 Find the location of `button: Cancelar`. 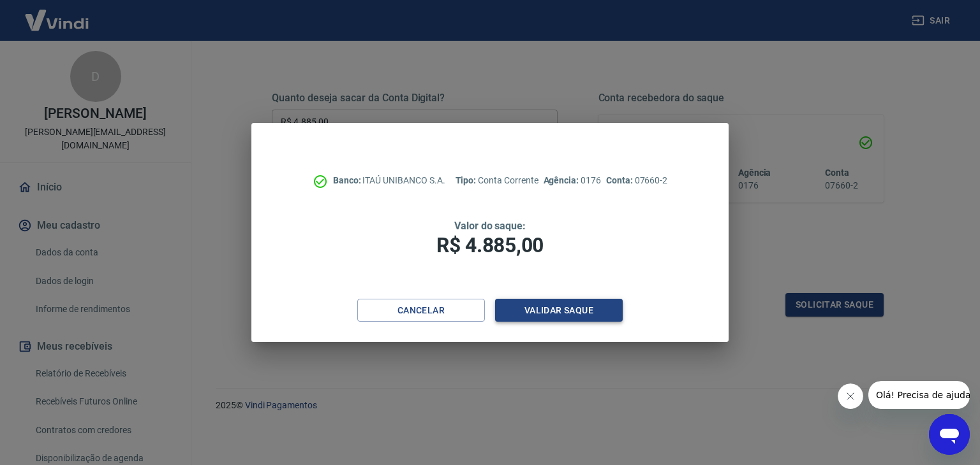

button: Cancelar is located at coordinates (421, 311).